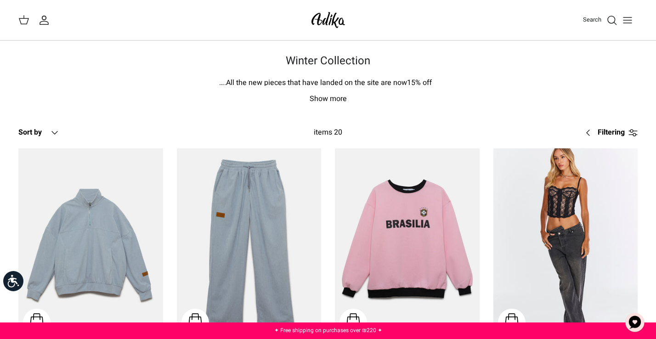 This screenshot has height=339, width=656. Describe the element at coordinates (328, 20) in the screenshot. I see `a: Adika IL` at that location.